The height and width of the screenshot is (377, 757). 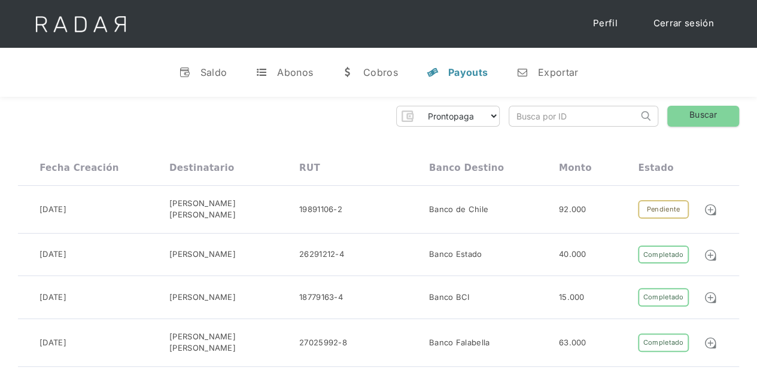 I want to click on div: 40.000, so click(x=572, y=255).